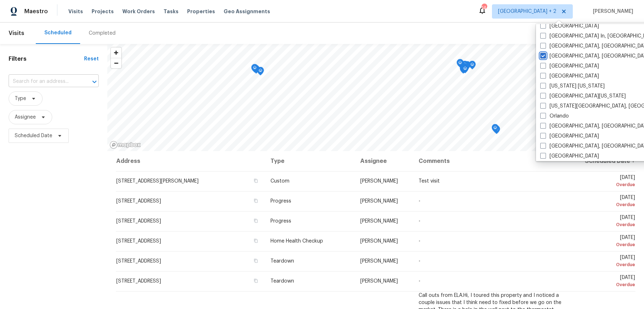 The width and height of the screenshot is (644, 309). I want to click on div: Scheduled, so click(58, 33).